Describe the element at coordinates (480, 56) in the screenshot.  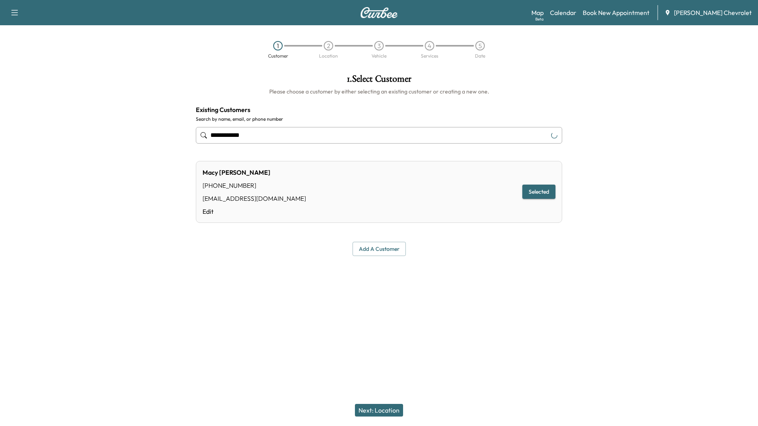
I see `div: Date` at that location.